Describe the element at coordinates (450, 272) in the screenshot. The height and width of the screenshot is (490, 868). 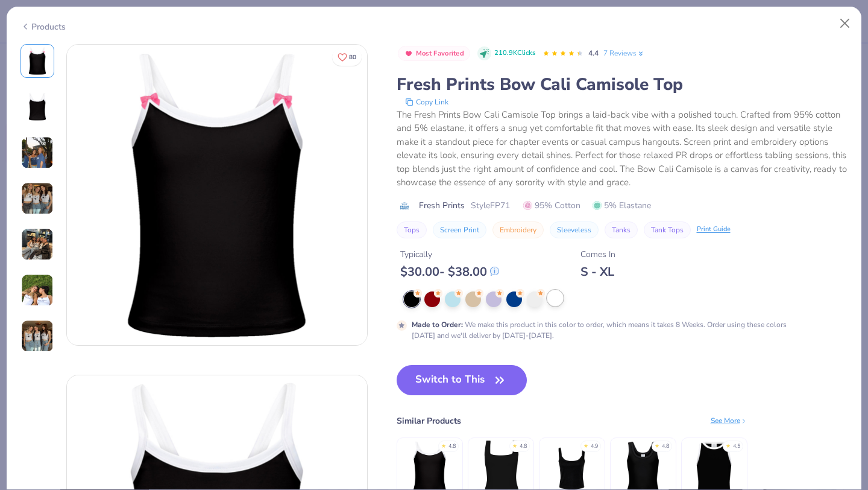
I see `div: $ 30.00 - $ 38.00` at that location.